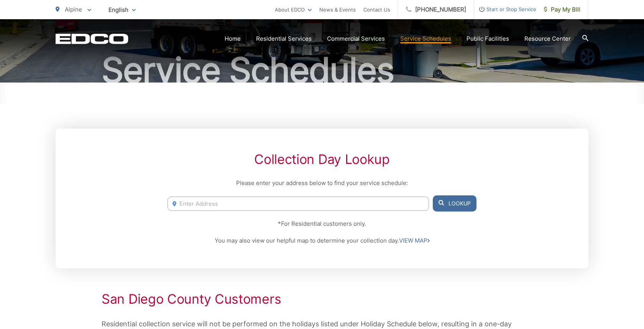  I want to click on h2: San Diego County Customers, so click(322, 299).